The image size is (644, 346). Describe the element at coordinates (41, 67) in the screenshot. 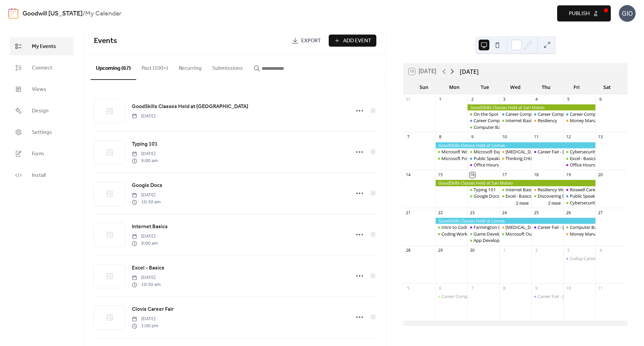

I see `a: Connect` at that location.